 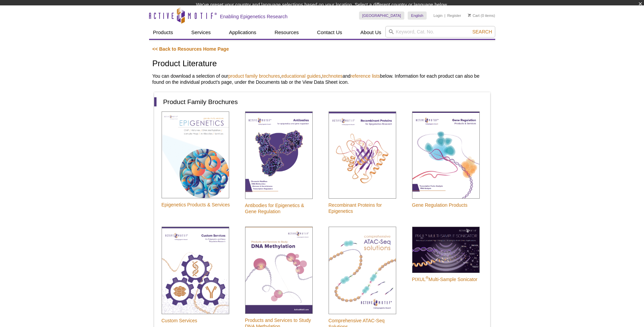 What do you see at coordinates (287, 33) in the screenshot?
I see `a: Resources` at bounding box center [287, 33].